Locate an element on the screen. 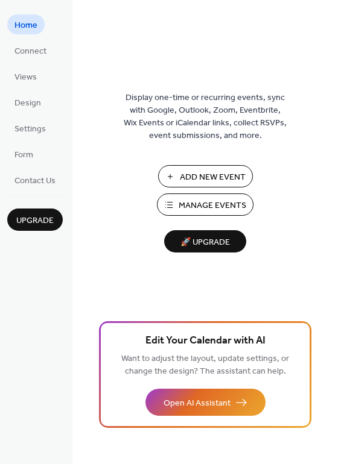 This screenshot has height=464, width=338. span: Design is located at coordinates (28, 103).